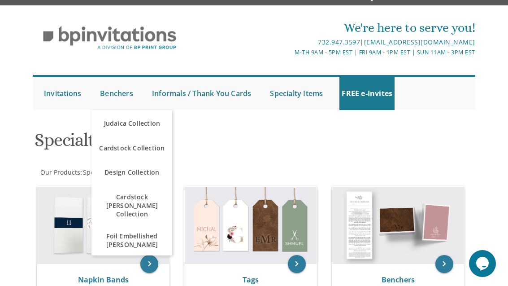 This screenshot has height=286, width=508. What do you see at coordinates (251, 225) in the screenshot?
I see `img: Tags` at bounding box center [251, 225].